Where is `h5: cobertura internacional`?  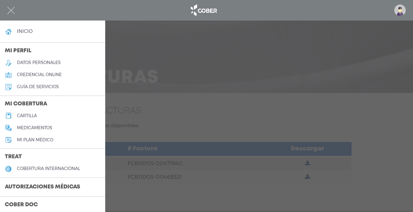 h5: cobertura internacional is located at coordinates (48, 169).